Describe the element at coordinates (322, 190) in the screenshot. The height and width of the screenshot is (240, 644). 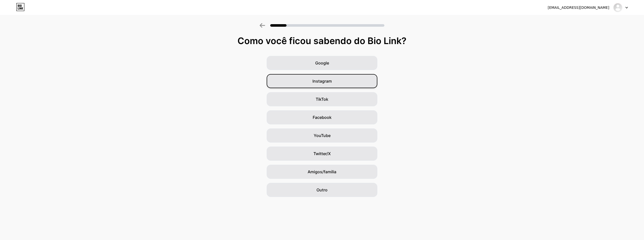
I see `font: Outro` at that location.